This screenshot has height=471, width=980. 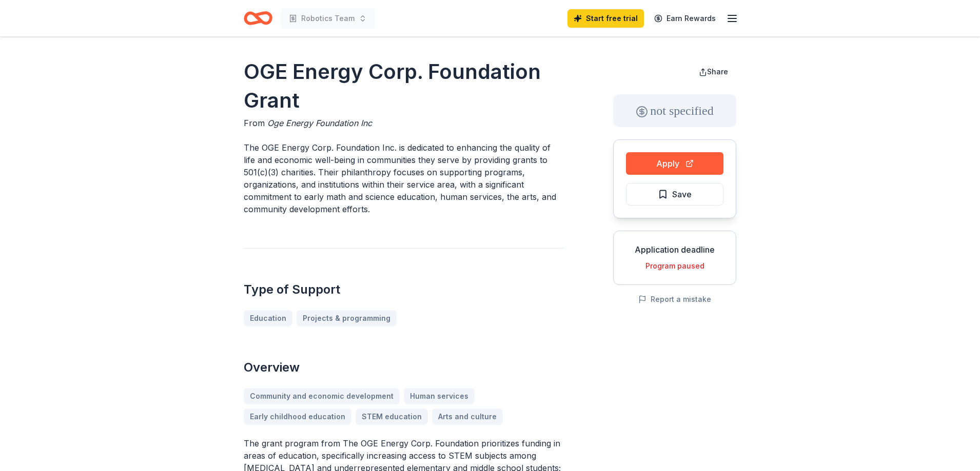 I want to click on span: Oge Energy Foundation Inc, so click(x=319, y=123).